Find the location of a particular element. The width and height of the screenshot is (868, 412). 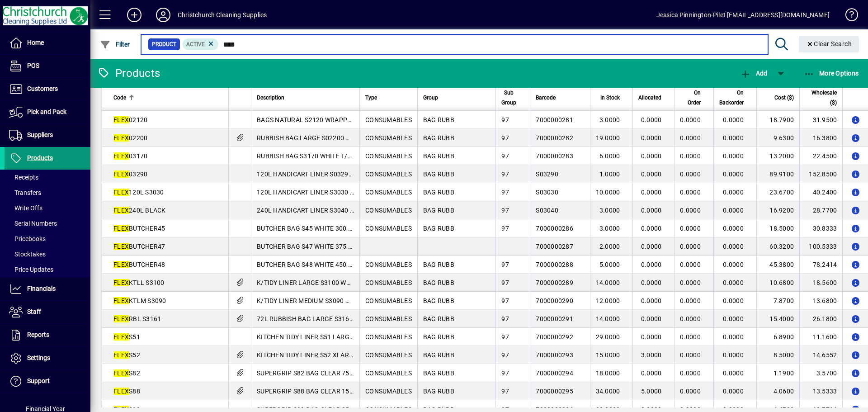

span: Sub Group is located at coordinates (508, 98).